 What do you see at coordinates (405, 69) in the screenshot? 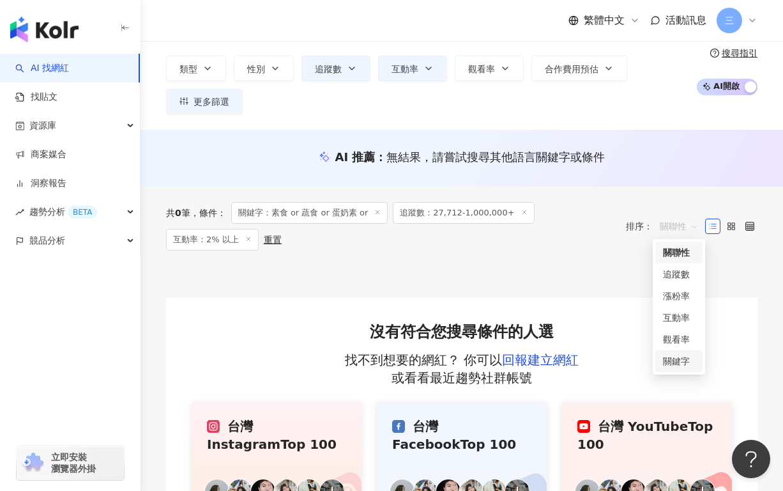
I see `span: 互動率` at bounding box center [405, 69].